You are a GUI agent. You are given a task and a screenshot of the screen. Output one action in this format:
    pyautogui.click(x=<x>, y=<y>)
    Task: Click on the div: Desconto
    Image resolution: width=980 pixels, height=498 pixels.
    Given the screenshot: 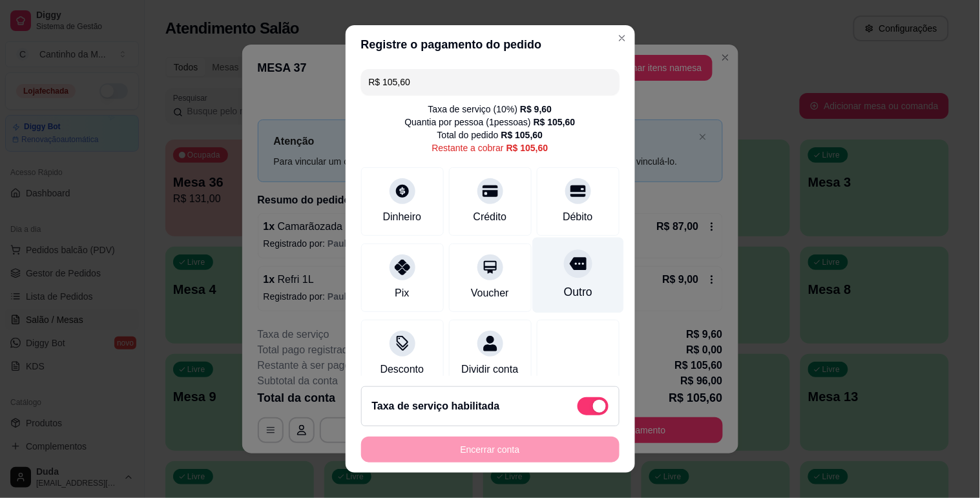 What is the action you would take?
    pyautogui.click(x=402, y=369)
    